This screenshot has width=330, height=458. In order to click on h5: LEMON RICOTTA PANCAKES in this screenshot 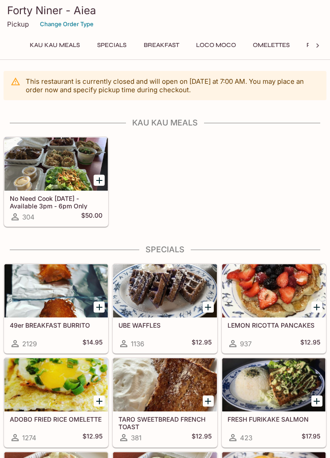, I will do `click(274, 325)`.